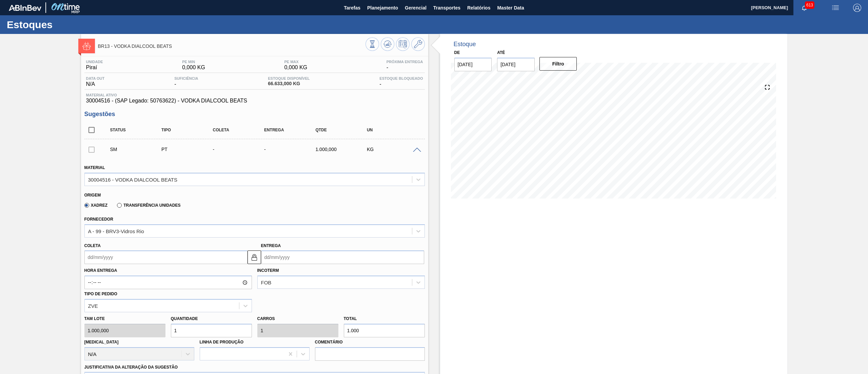  What do you see at coordinates (95, 79) in the screenshot?
I see `span: Data out` at bounding box center [95, 79].